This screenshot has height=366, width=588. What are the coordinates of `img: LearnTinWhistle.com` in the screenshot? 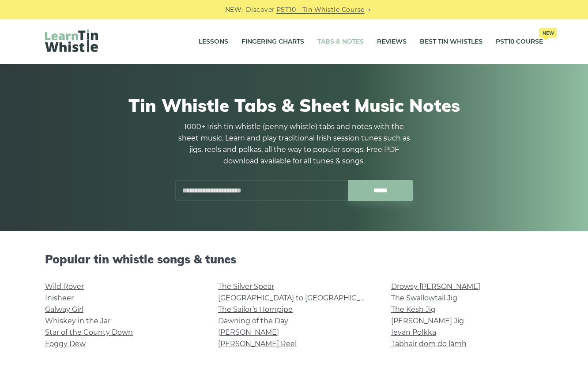 It's located at (71, 40).